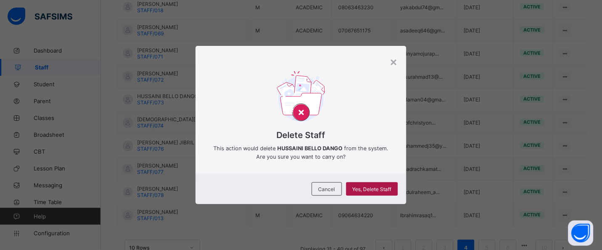 This screenshot has width=602, height=250. I want to click on img: delet-svg.b138e77a2260f71d828f879c6b9dcb76.svg, so click(301, 98).